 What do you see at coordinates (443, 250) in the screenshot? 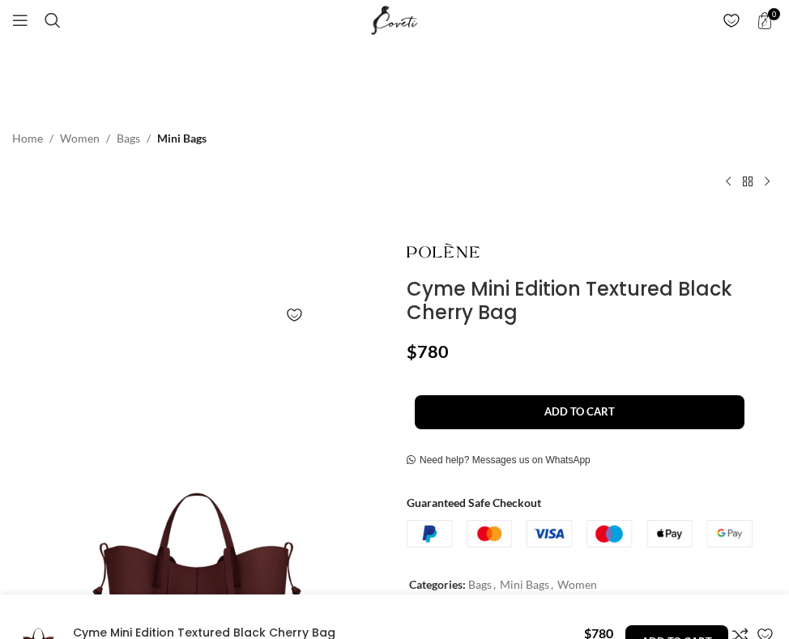
I see `img: Polene` at bounding box center [443, 250].